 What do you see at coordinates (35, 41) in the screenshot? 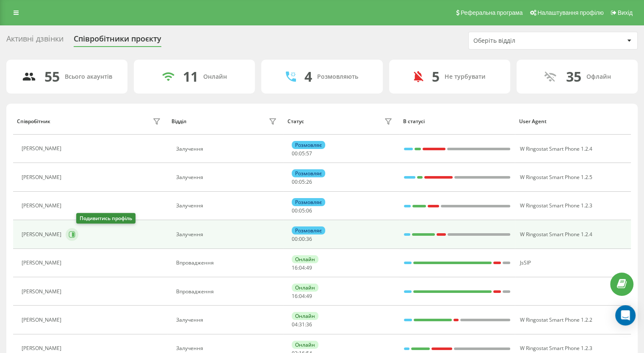
I see `div: Активні дзвінки` at bounding box center [35, 41].